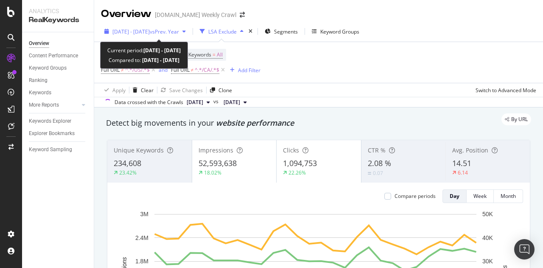 The width and height of the screenshot is (543, 268). What do you see at coordinates (297, 172) in the screenshot?
I see `div: 22.26%` at bounding box center [297, 172].